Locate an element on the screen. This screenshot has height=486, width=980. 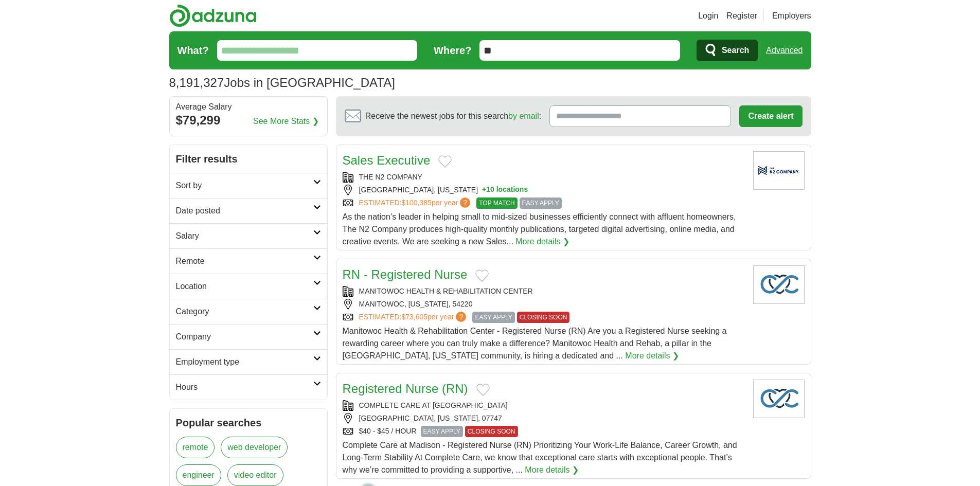
span: $100,385 is located at coordinates (416, 203).